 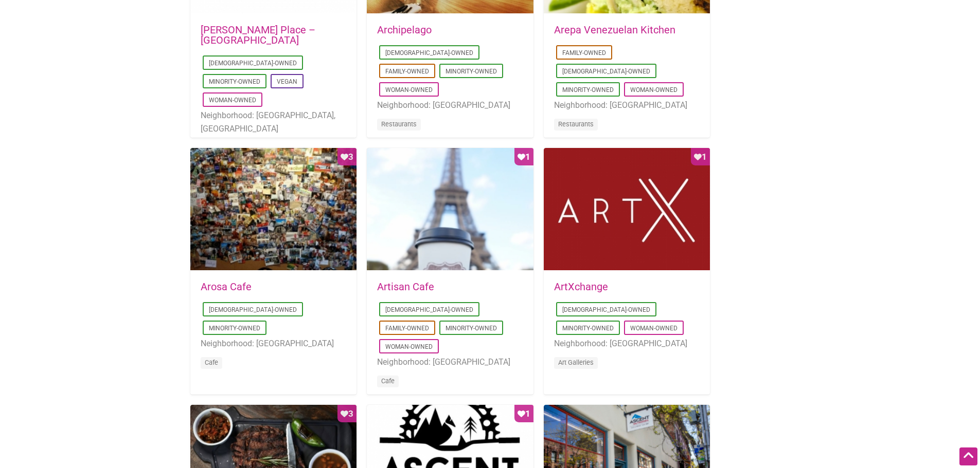 I want to click on a: Arepa Venezuelan Kitchen, so click(x=615, y=30).